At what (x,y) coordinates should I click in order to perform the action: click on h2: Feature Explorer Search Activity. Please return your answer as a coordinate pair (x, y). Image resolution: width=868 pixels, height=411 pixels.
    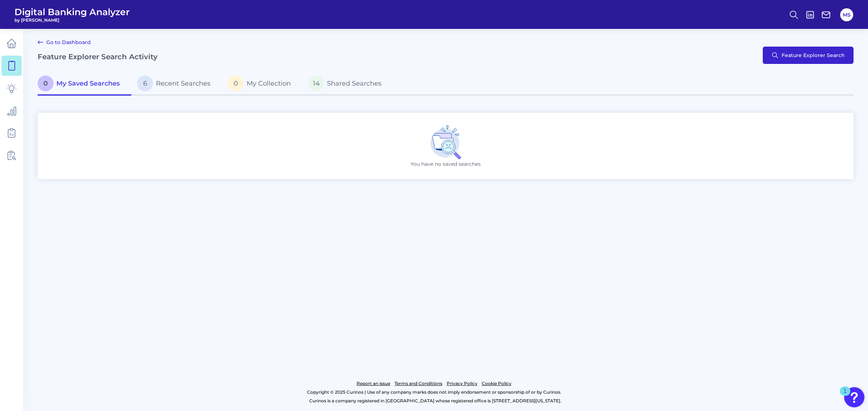
    Looking at the image, I should click on (98, 56).